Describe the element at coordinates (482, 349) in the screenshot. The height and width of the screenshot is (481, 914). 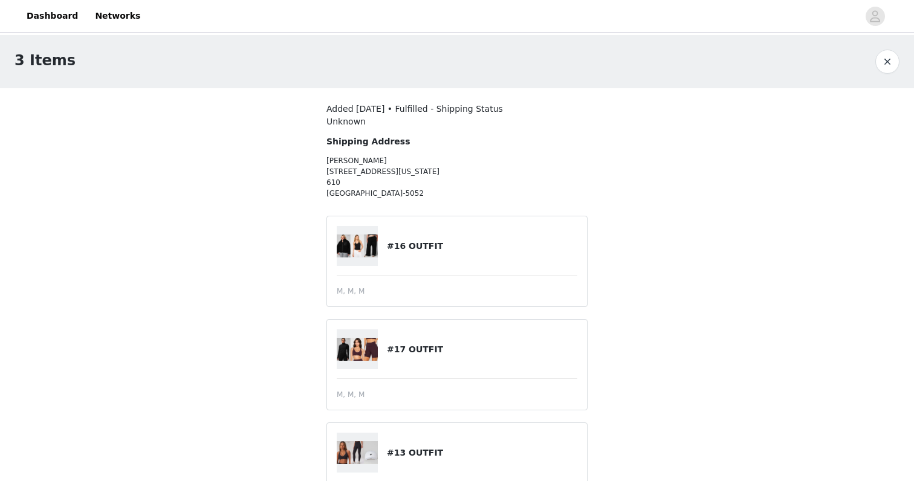
I see `h4: #17 OUTFIT` at that location.